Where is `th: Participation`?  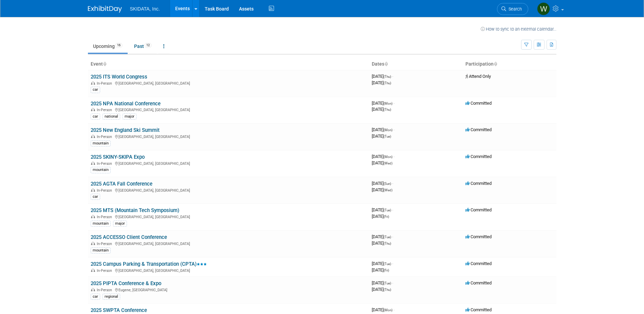
th: Participation is located at coordinates (509, 64).